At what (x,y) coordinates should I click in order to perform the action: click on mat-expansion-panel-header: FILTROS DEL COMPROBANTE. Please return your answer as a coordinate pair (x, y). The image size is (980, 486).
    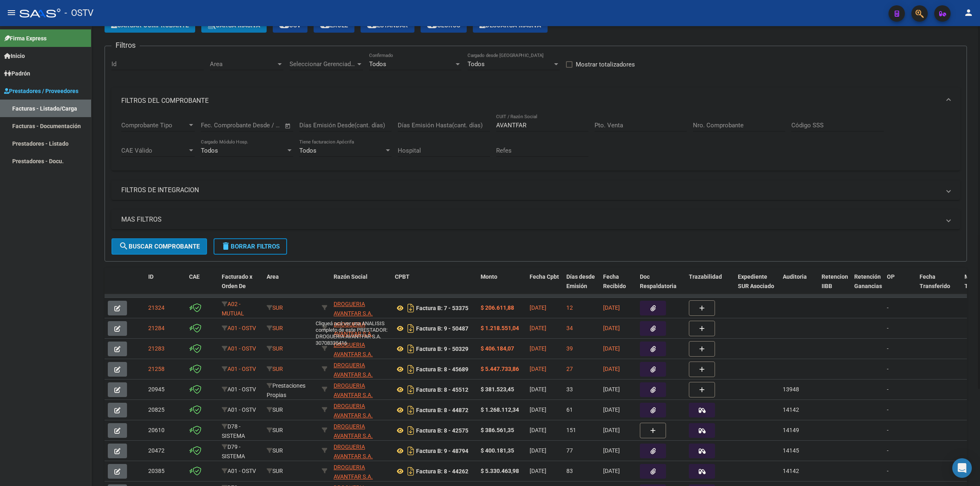
    Looking at the image, I should click on (536, 101).